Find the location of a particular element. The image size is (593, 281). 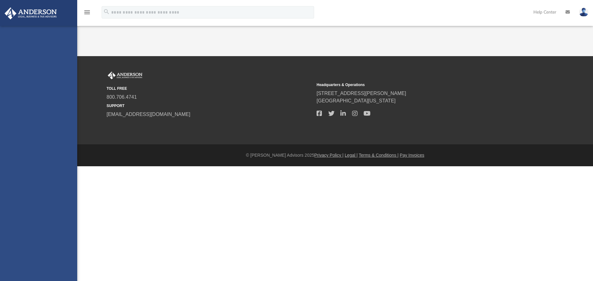

small: TOLL FREE is located at coordinates (209, 89).